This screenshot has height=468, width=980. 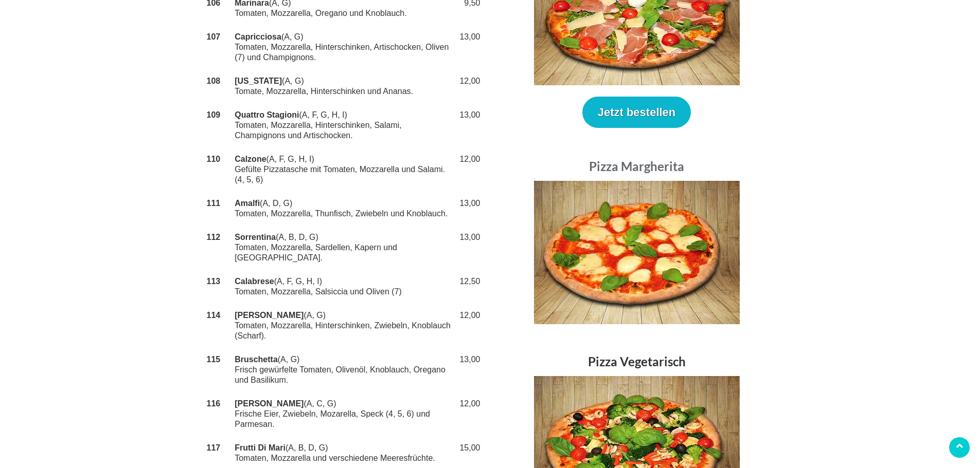 What do you see at coordinates (213, 448) in the screenshot?
I see `strong: 117` at bounding box center [213, 448].